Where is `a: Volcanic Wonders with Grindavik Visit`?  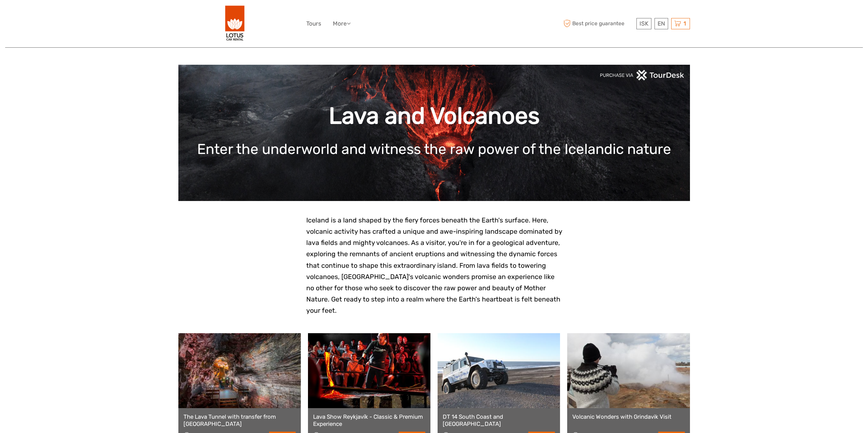 a: Volcanic Wonders with Grindavik Visit is located at coordinates (628, 417).